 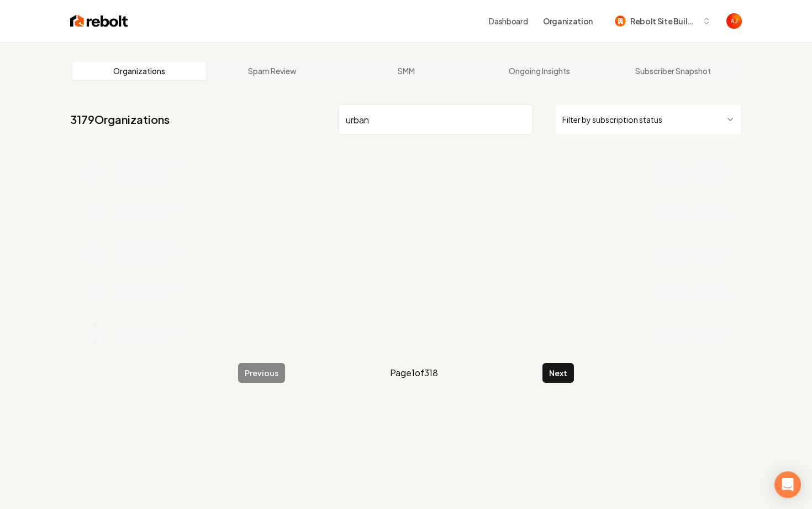 I want to click on button: Open user button, so click(x=734, y=21).